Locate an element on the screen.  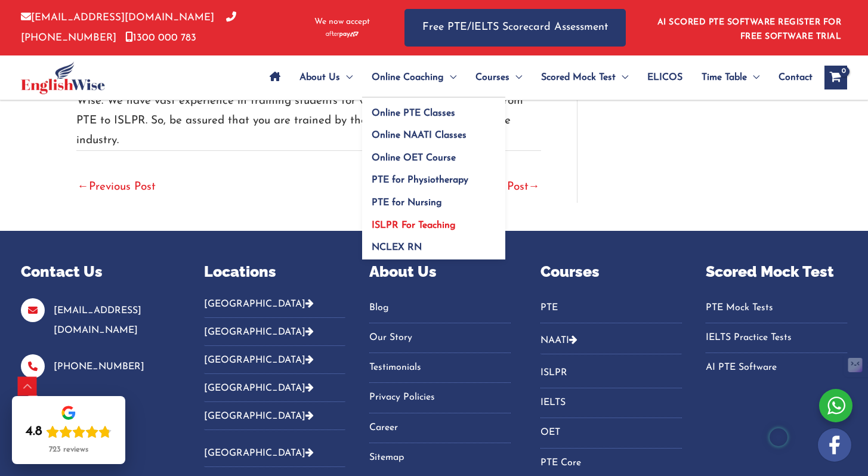
a: ISLPR is located at coordinates (611, 373).